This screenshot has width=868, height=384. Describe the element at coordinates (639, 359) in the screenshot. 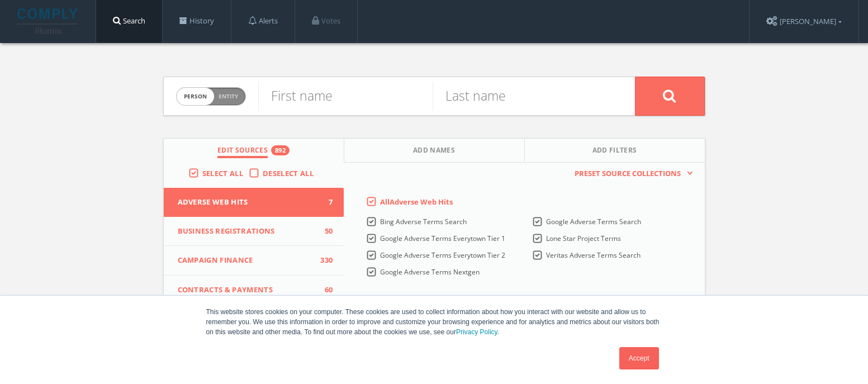

I see `a: Accept` at that location.